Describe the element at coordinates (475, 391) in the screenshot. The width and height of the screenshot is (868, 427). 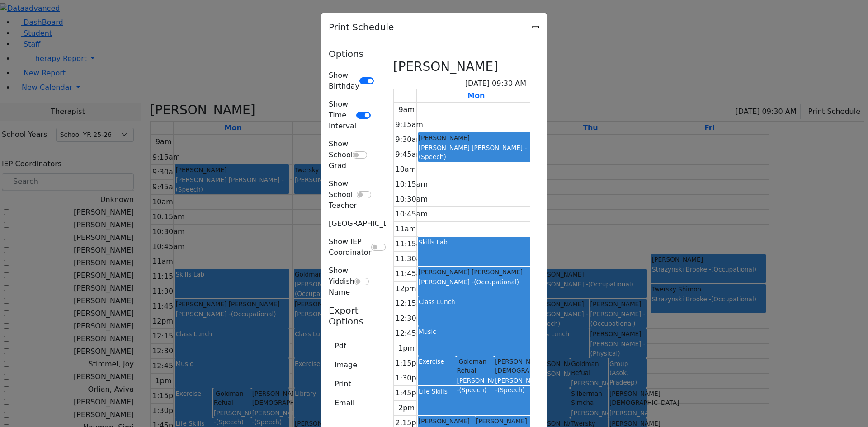
I see `div: Life Skills` at that location.